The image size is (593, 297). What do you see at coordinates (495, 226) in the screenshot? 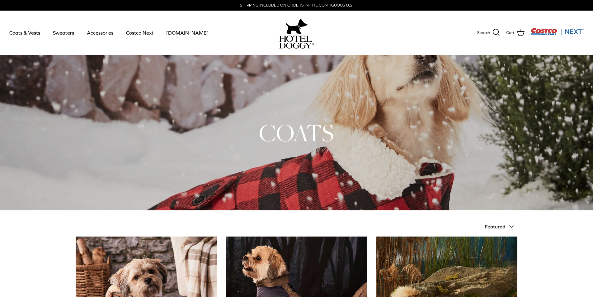
I see `span: Featured` at bounding box center [495, 226].